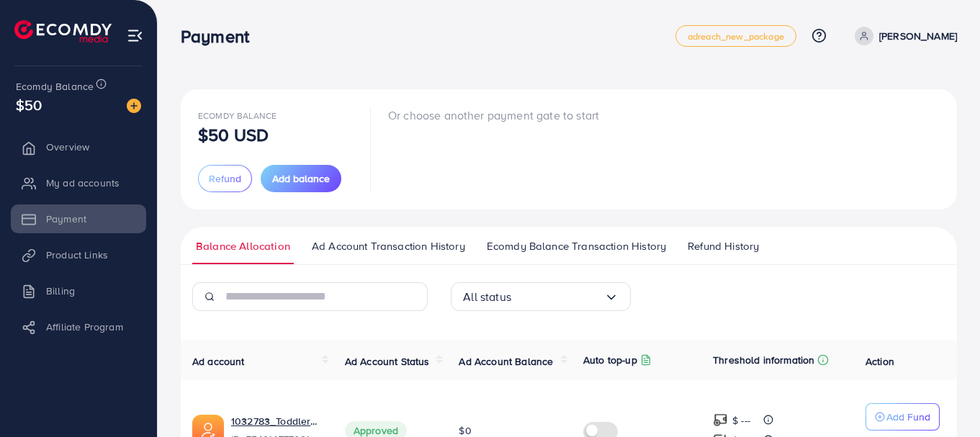 The image size is (980, 437). I want to click on button: Refund, so click(225, 179).